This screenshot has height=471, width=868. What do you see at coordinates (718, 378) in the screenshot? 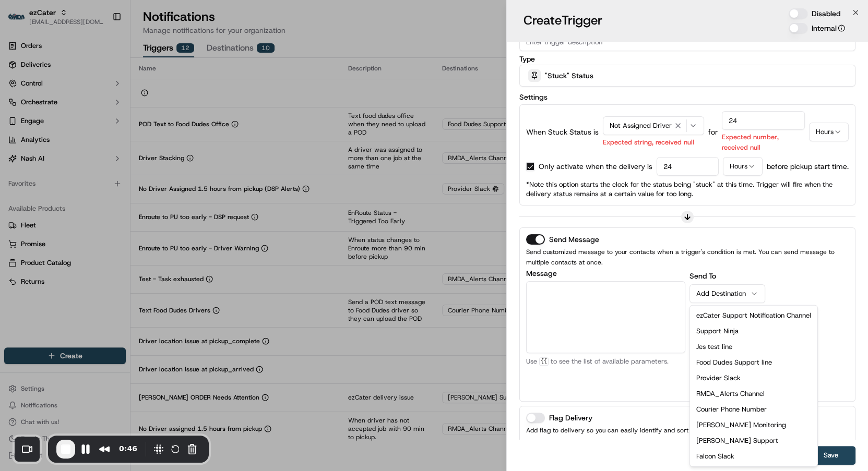
I see `span: Provider Slack` at bounding box center [718, 378].